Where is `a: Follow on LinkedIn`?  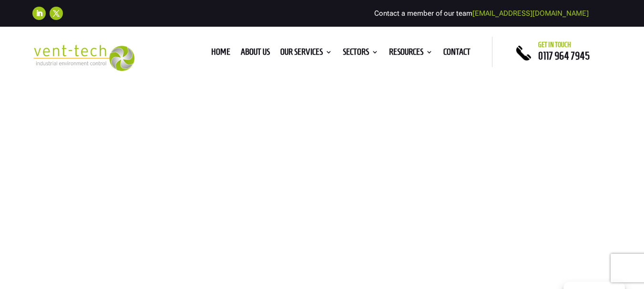 a: Follow on LinkedIn is located at coordinates (39, 13).